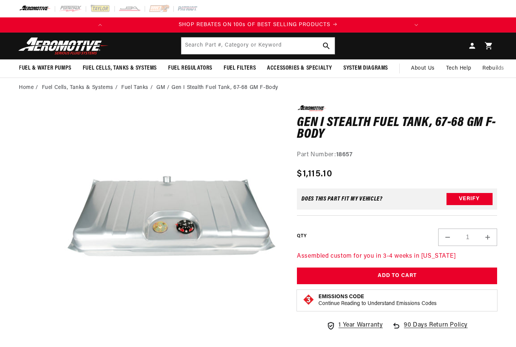 This screenshot has height=347, width=516. Describe the element at coordinates (366, 68) in the screenshot. I see `span: System Diagrams` at that location.